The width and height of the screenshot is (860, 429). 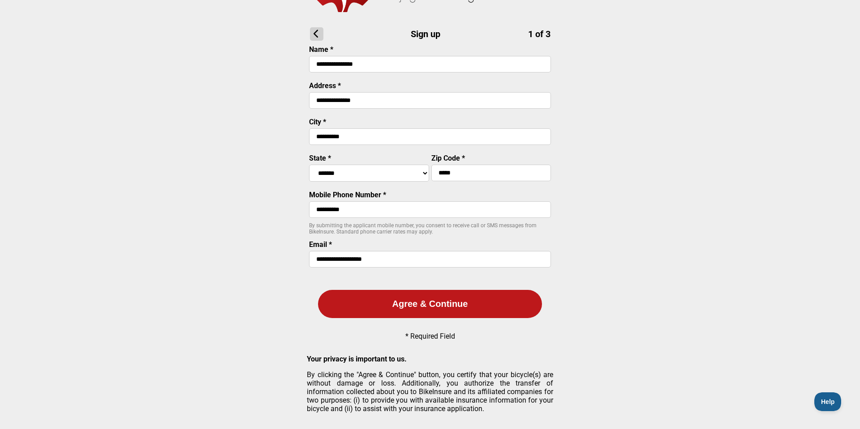 What do you see at coordinates (448, 158) in the screenshot?
I see `label: Zip Code *` at bounding box center [448, 158].